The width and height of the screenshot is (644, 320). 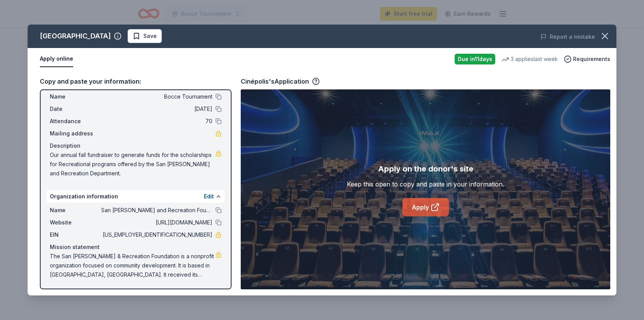 I want to click on span: Date, so click(x=76, y=109).